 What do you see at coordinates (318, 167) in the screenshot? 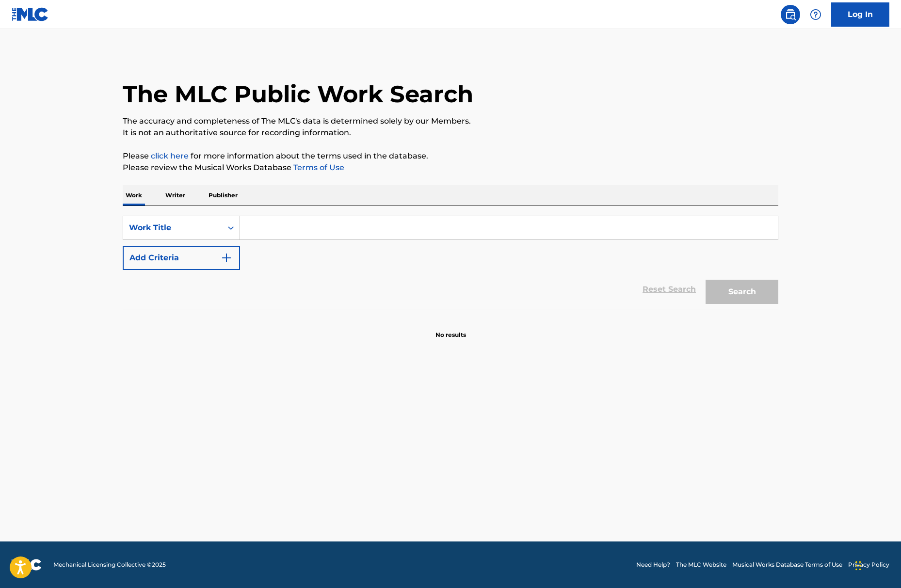
I see `a: Terms of Use` at bounding box center [318, 167].